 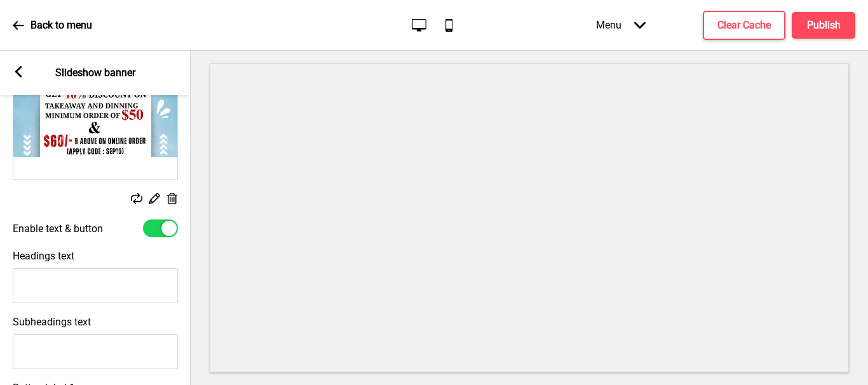 I want to click on button: Clear Cache, so click(x=744, y=25).